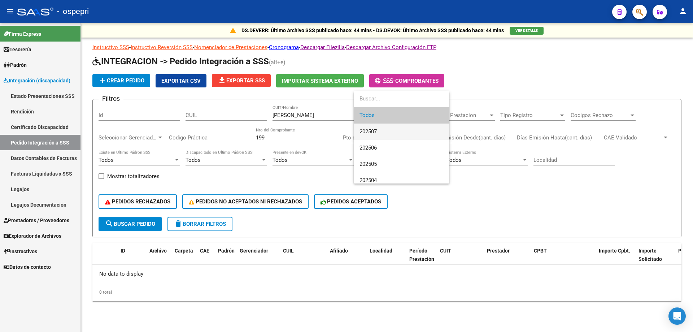 This screenshot has width=693, height=332. What do you see at coordinates (368, 148) in the screenshot?
I see `span: 202506` at bounding box center [368, 148].